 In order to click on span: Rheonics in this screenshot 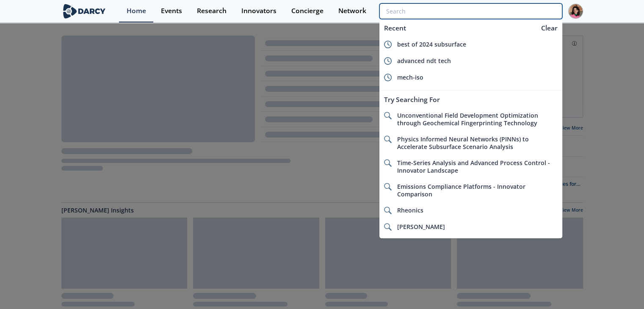, I will do `click(409, 210)`.